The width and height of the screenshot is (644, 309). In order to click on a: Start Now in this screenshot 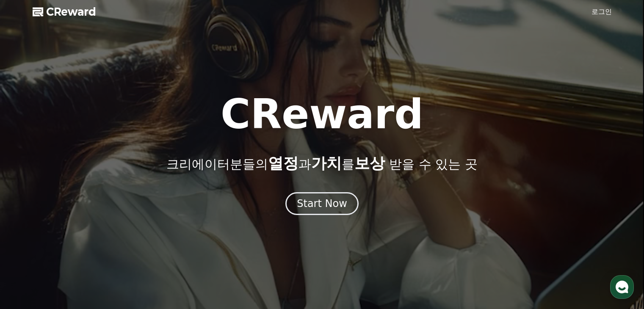, I will do `click(322, 205)`.